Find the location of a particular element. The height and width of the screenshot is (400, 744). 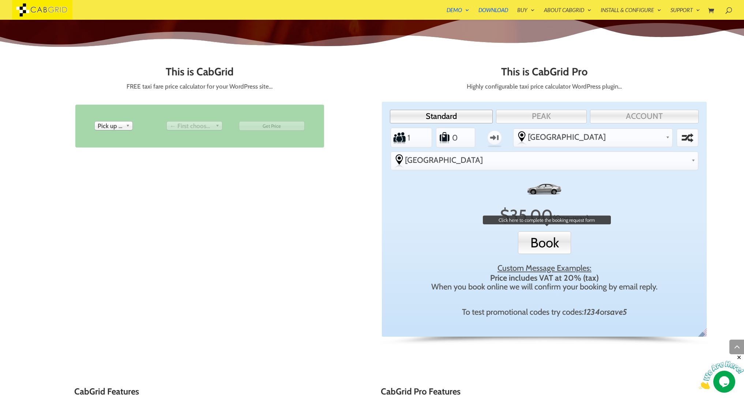

h2: This is CabGrid Pro is located at coordinates (544, 74).